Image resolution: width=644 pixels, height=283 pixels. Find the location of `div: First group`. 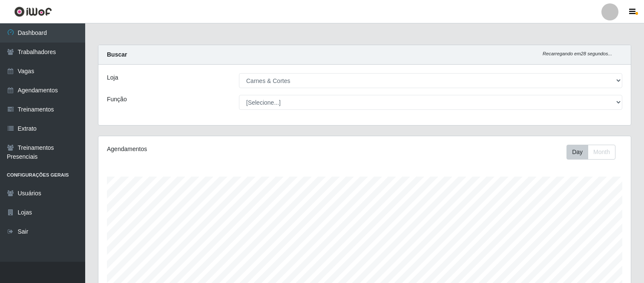

div: First group is located at coordinates (590, 152).